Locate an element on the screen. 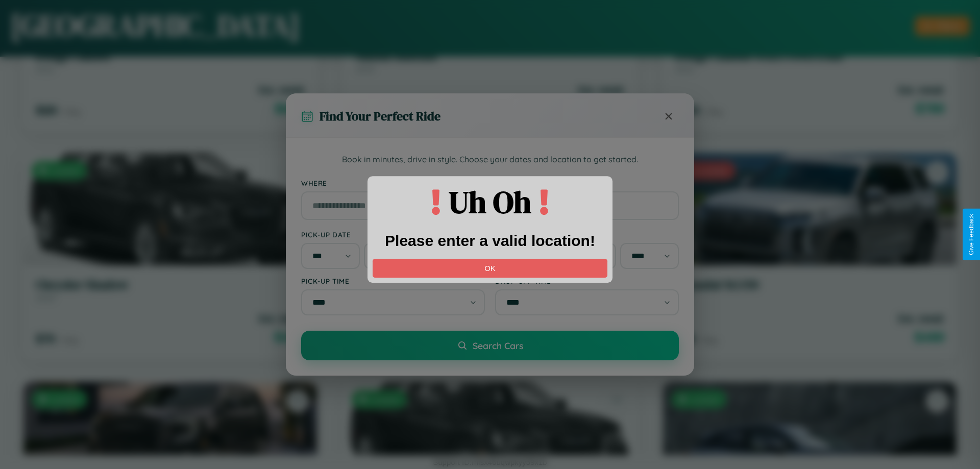  label: Drop-off Date is located at coordinates (587, 234).